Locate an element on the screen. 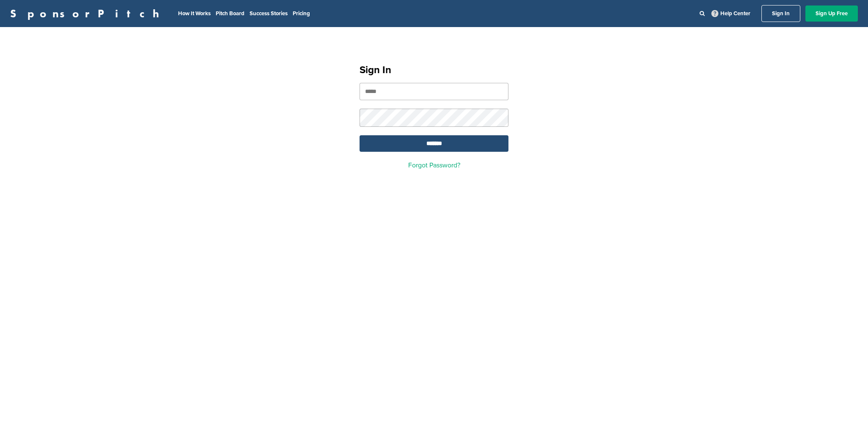  a: Success Stories is located at coordinates (269, 13).